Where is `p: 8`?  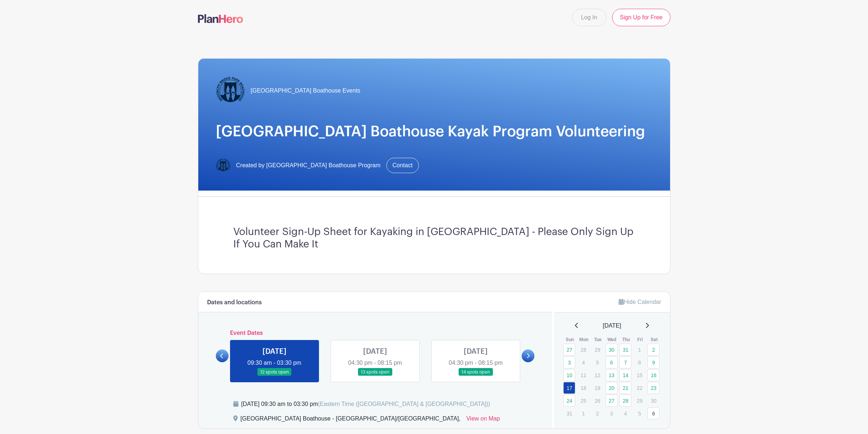
p: 8 is located at coordinates (639, 362).